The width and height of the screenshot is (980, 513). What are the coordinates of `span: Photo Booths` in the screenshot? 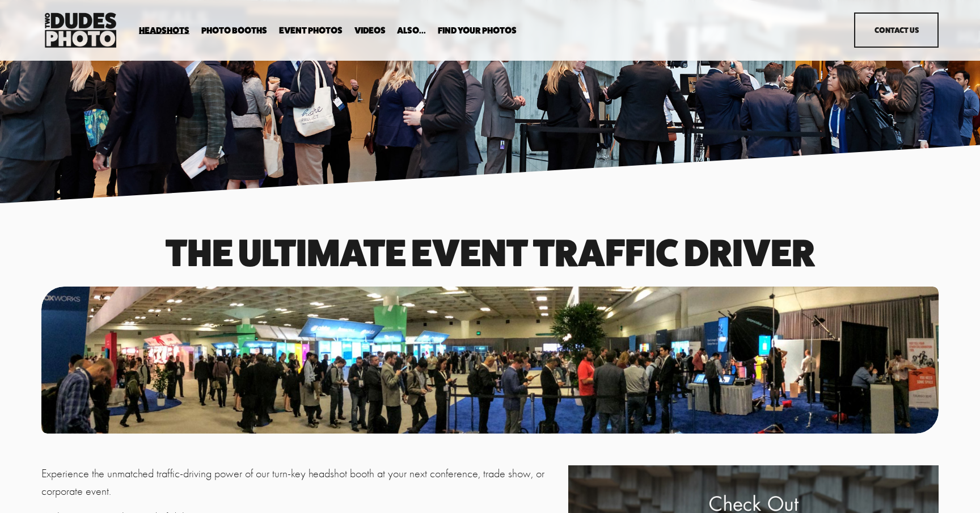 It's located at (234, 31).